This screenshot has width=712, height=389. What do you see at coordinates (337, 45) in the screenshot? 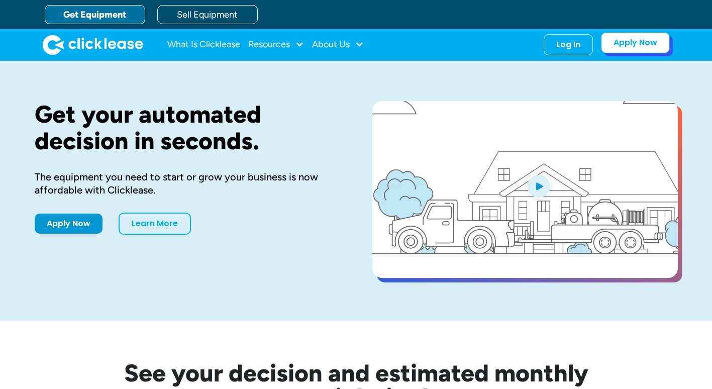
I see `div: About Us` at bounding box center [337, 45].